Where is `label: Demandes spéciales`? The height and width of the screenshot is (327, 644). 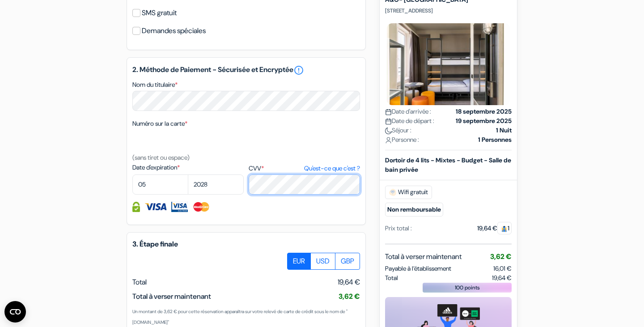
label: Demandes spéciales is located at coordinates (174, 31).